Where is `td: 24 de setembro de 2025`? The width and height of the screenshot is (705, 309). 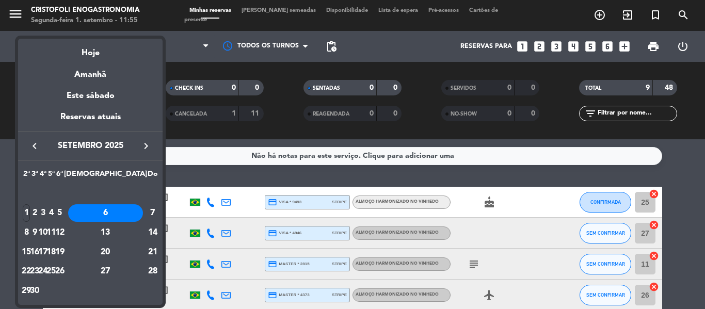 td: 24 de setembro de 2025 is located at coordinates (43, 272).